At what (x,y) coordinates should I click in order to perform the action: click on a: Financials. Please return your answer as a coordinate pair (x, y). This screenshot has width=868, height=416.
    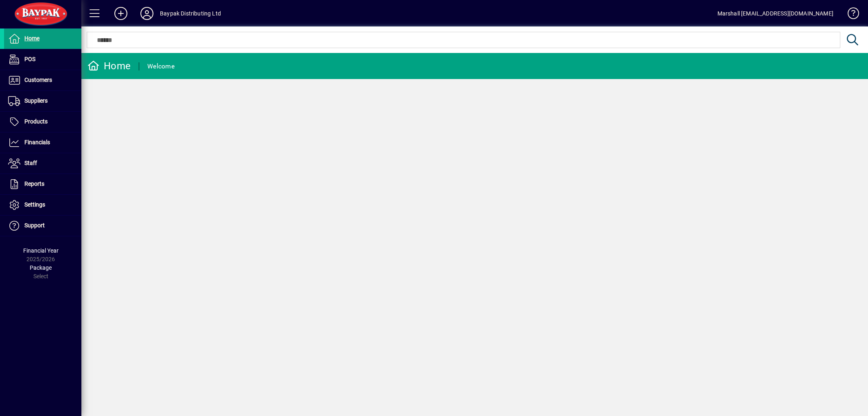
    Looking at the image, I should click on (42, 143).